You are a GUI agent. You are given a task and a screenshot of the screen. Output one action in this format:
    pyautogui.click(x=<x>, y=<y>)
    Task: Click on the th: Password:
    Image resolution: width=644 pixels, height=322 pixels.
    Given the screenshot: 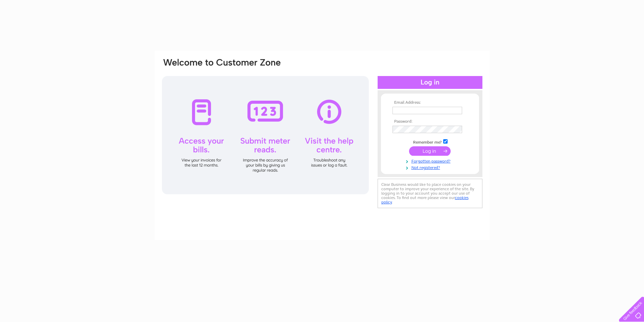 What is the action you would take?
    pyautogui.click(x=430, y=122)
    